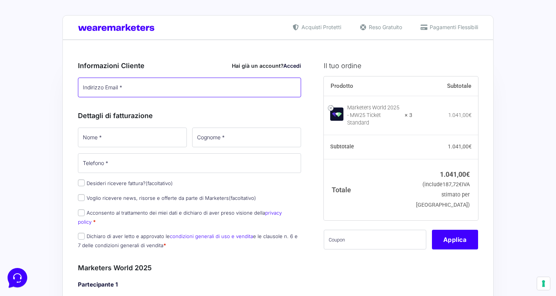 This screenshot has height=296, width=556. What do you see at coordinates (81, 183) in the screenshot?
I see `input: Desideri ricevere fattura?(facoltativo)` at bounding box center [81, 183].